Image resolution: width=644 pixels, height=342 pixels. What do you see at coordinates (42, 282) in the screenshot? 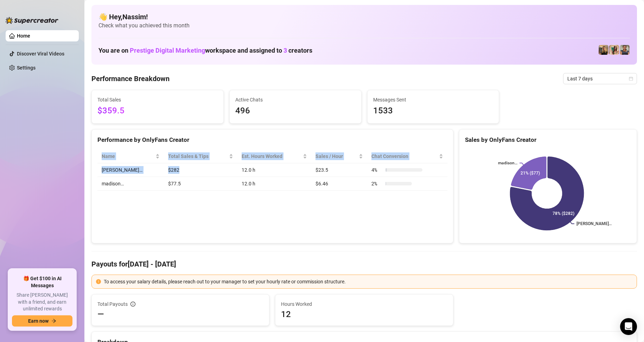
I see `span: 🎁 Get $100 in AI Messages` at bounding box center [42, 282].